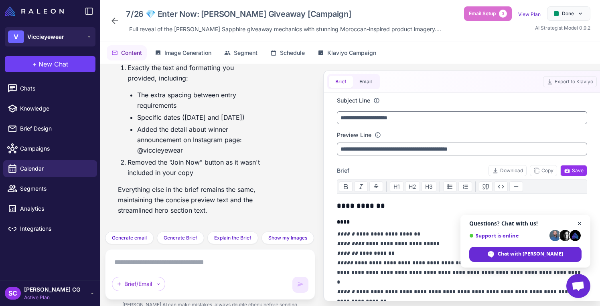 This screenshot has width=600, height=306. I want to click on span: Copy, so click(543, 171).